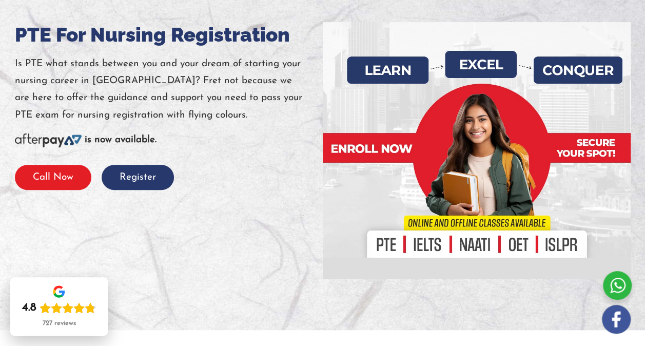  I want to click on div: 4.8, so click(29, 308).